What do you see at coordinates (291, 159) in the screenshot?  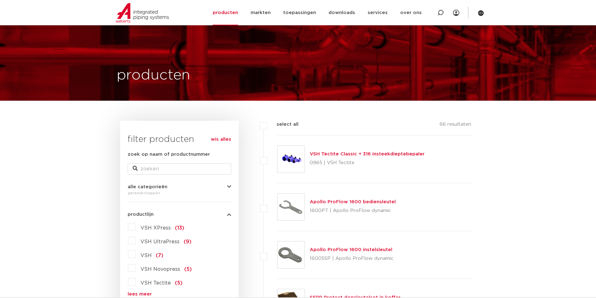 I see `img: Thumbnail for VSH Tectite Classic + 316 insteekdieptebepaler` at bounding box center [291, 159].